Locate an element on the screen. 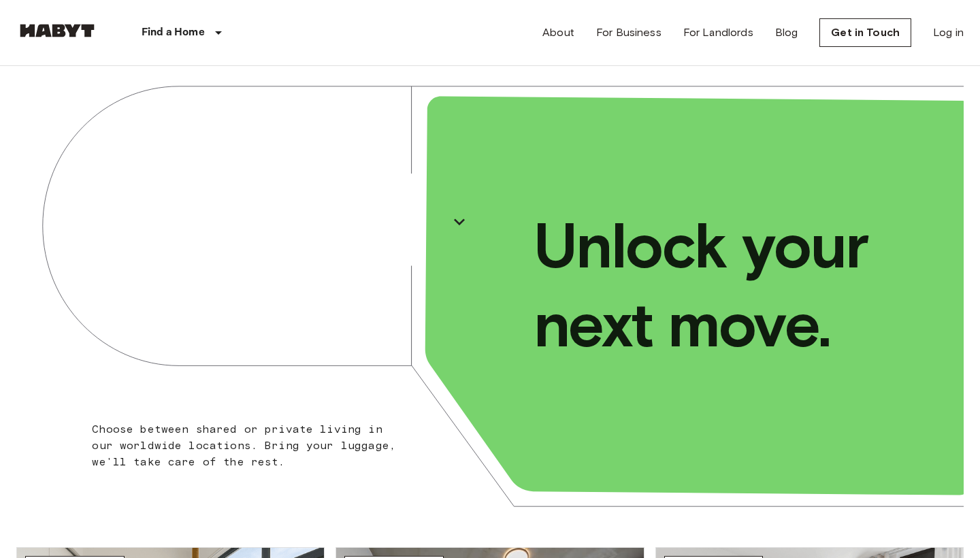 Image resolution: width=980 pixels, height=558 pixels. a: Log in is located at coordinates (948, 33).